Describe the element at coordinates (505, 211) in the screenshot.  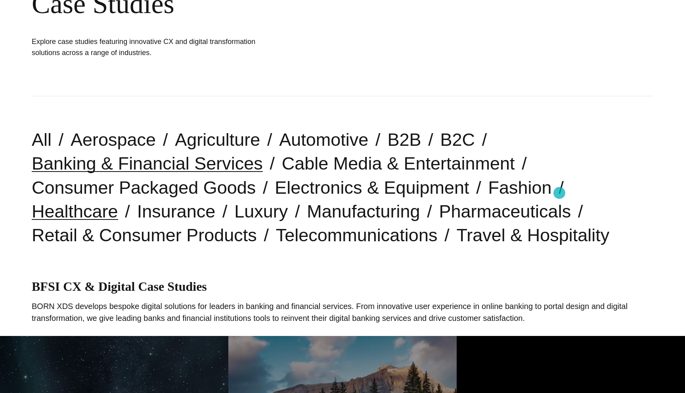
I see `a: Pharmaceuticals` at that location.